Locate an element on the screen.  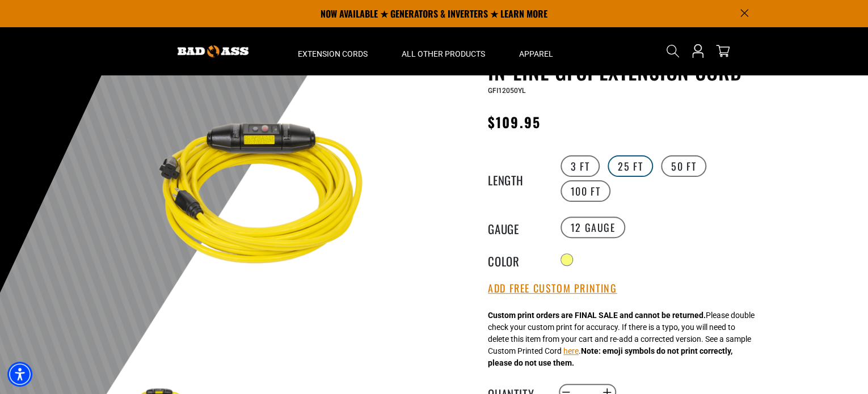
summary: Search is located at coordinates (673, 51).